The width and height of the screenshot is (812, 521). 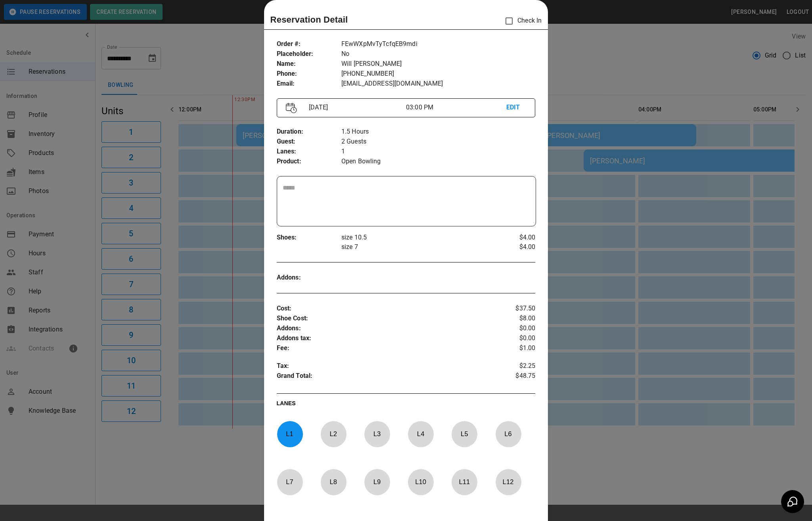 I want to click on p: 2 Guests, so click(x=438, y=141).